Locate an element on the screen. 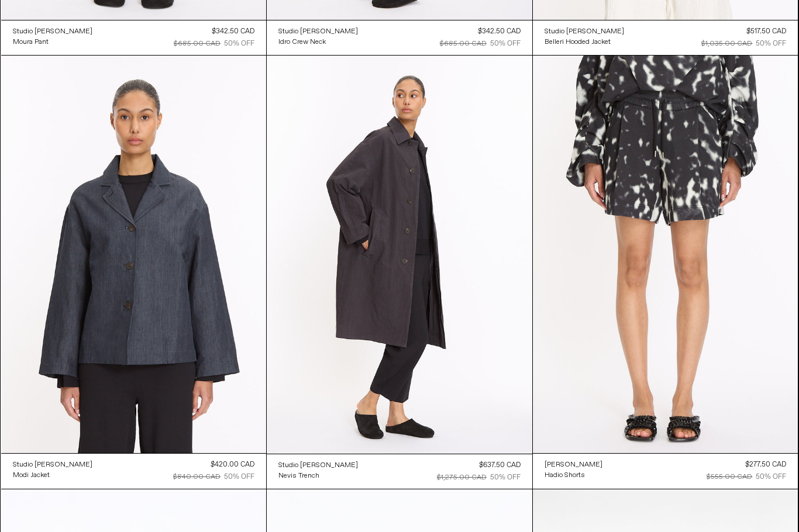  img: Dries Van Noten Hadio Shorts is located at coordinates (666, 254).